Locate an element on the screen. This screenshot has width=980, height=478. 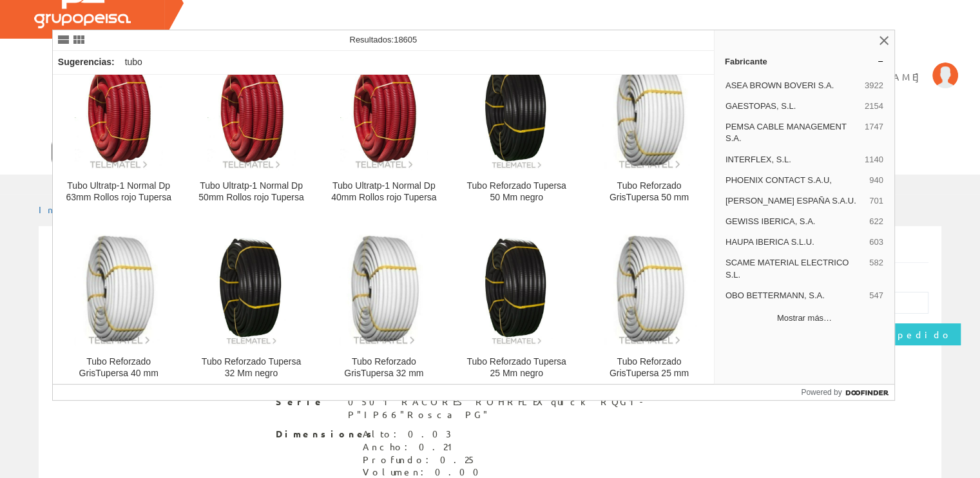
a: Tubo Reforzado GrisTupersa 40 mm Tubo Reforzado GrisTupersa 40 mm is located at coordinates (119, 306).